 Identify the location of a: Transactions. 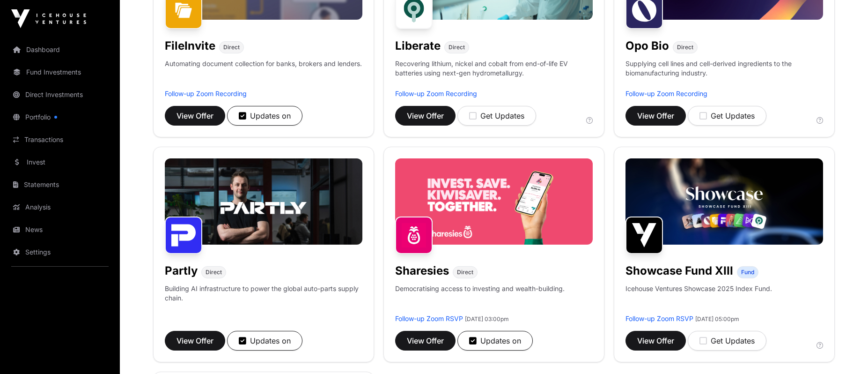
(60, 139).